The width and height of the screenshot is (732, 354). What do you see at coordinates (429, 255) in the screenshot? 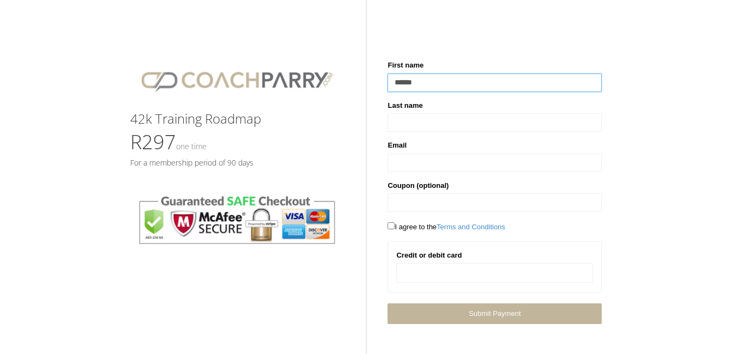
I see `label: Credit or debit card` at bounding box center [429, 255].